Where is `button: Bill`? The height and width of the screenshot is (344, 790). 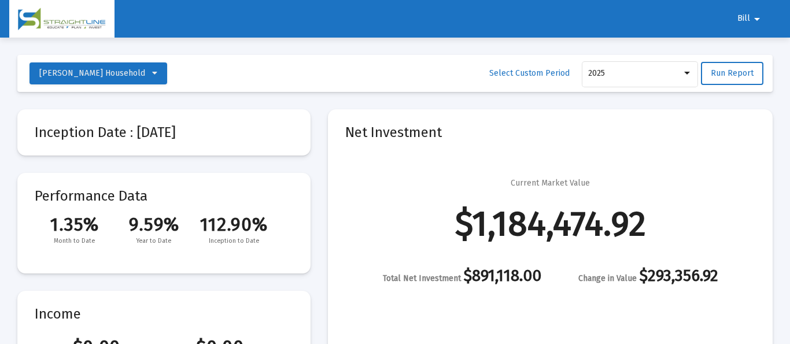 button: Bill is located at coordinates (751, 19).